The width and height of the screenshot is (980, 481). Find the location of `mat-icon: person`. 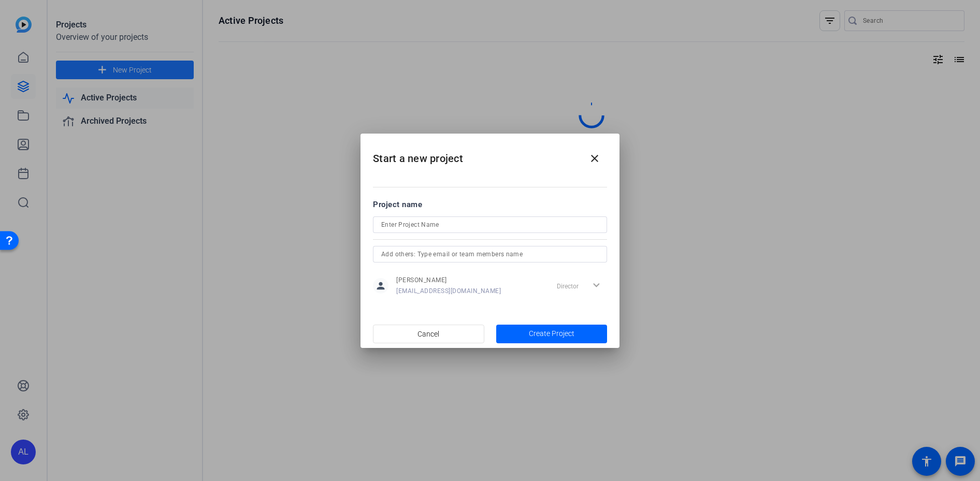

mat-icon: person is located at coordinates (381, 286).